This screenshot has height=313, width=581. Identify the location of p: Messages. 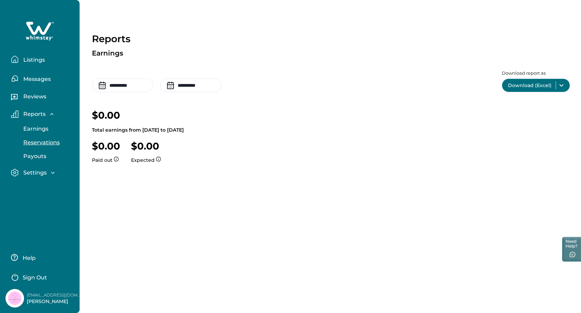
(36, 79).